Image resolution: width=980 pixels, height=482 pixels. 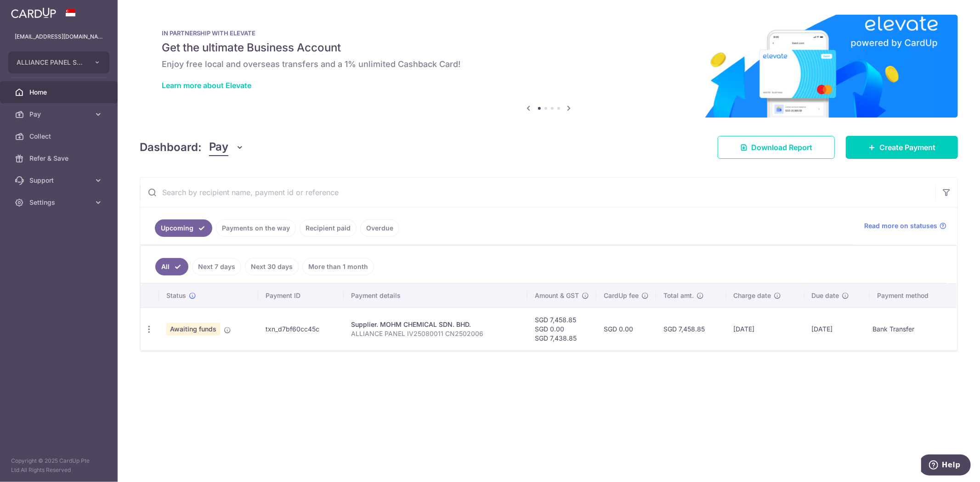 I want to click on span: ALLIANCE PANEL SYSTEM PTE. LTD., so click(x=51, y=63).